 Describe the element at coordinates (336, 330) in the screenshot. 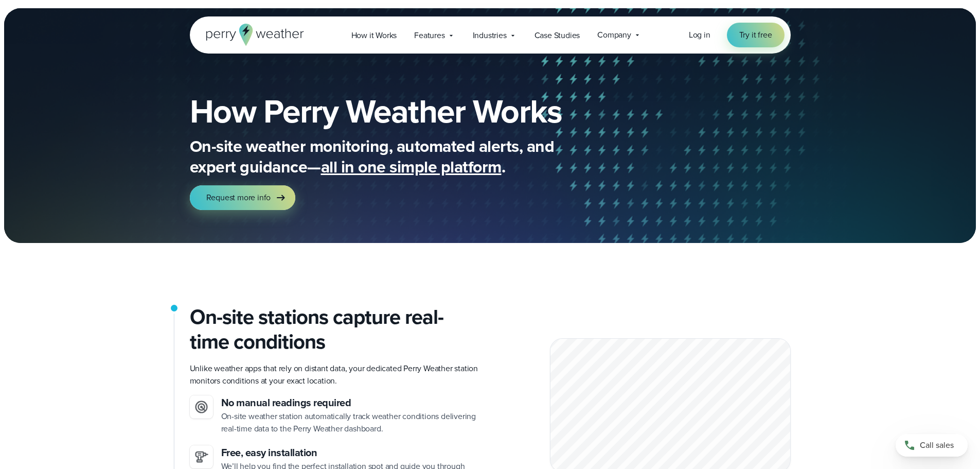

I see `h2: On-site stations capture real-time conditions` at that location.